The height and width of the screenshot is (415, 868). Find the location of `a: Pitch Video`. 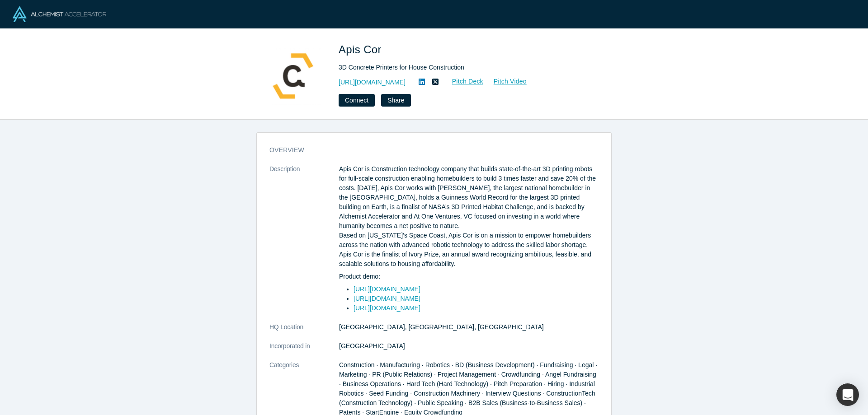

a: Pitch Video is located at coordinates (505, 81).